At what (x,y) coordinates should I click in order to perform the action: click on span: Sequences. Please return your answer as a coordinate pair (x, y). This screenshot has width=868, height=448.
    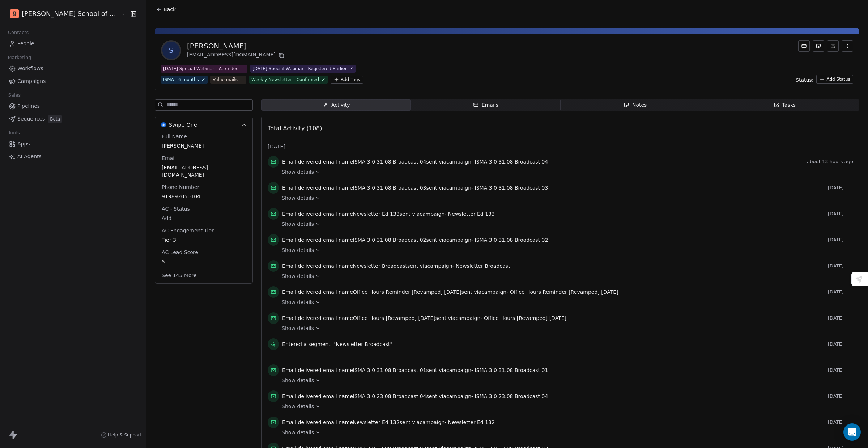
    Looking at the image, I should click on (31, 118).